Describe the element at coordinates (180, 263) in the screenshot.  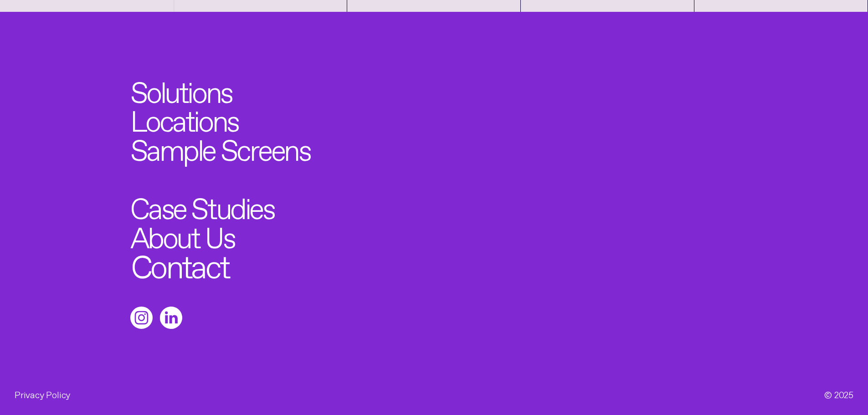
I see `a: Contact` at that location.